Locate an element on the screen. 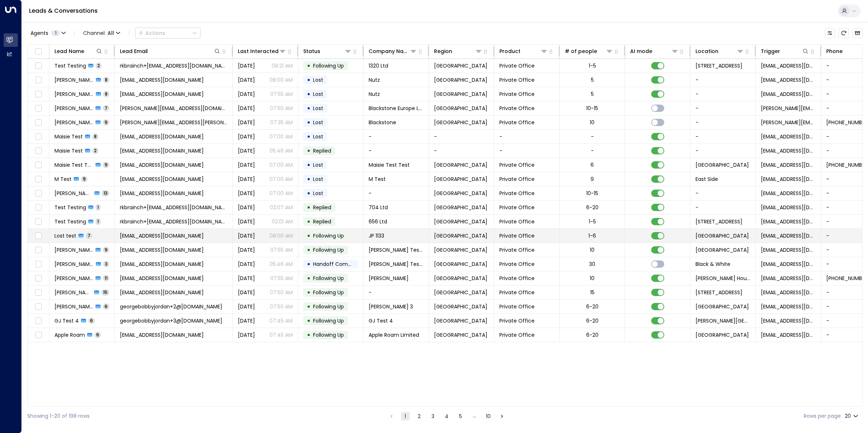 The height and width of the screenshot is (433, 868). div: Last Interacted is located at coordinates (258, 51).